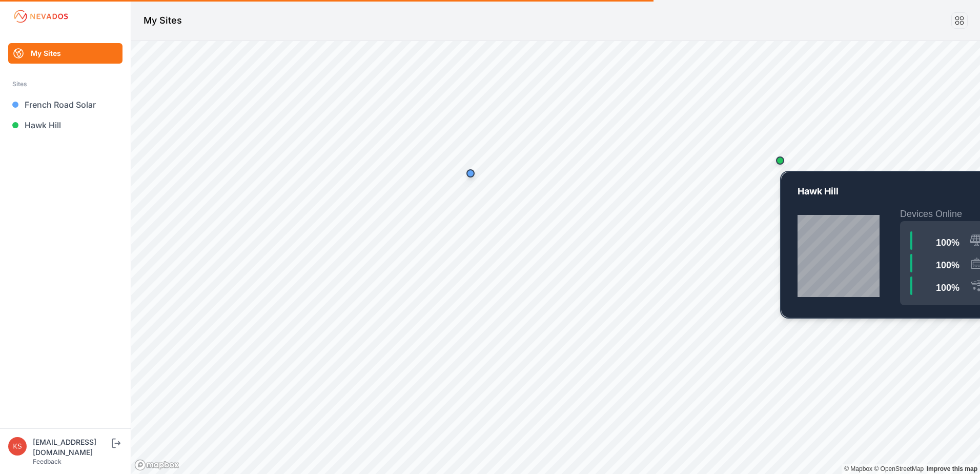 The height and width of the screenshot is (474, 980). I want to click on a: OpenStreetMap, so click(899, 469).